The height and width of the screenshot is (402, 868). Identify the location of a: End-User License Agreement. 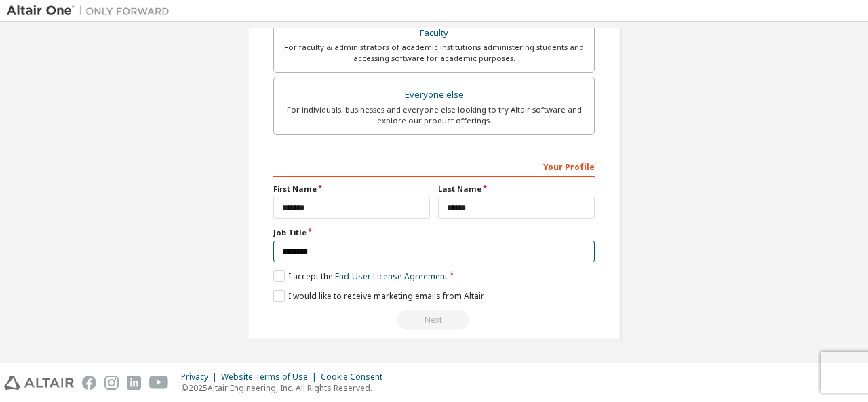
(391, 276).